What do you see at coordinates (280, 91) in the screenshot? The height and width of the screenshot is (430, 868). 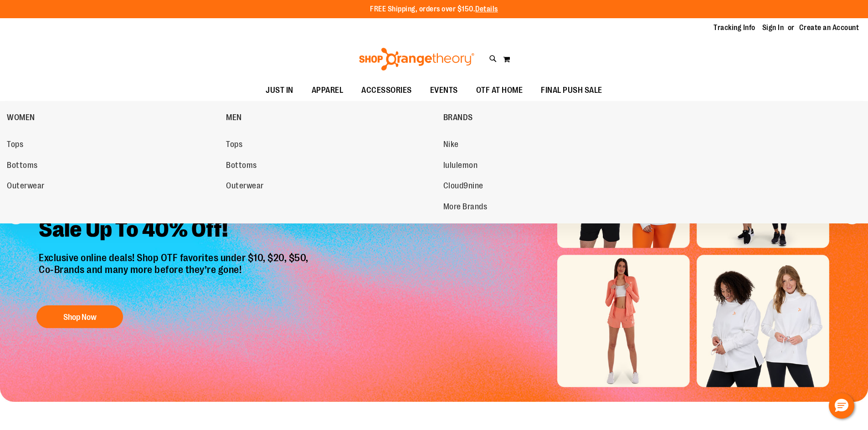 I see `a: JUST IN` at bounding box center [280, 91].